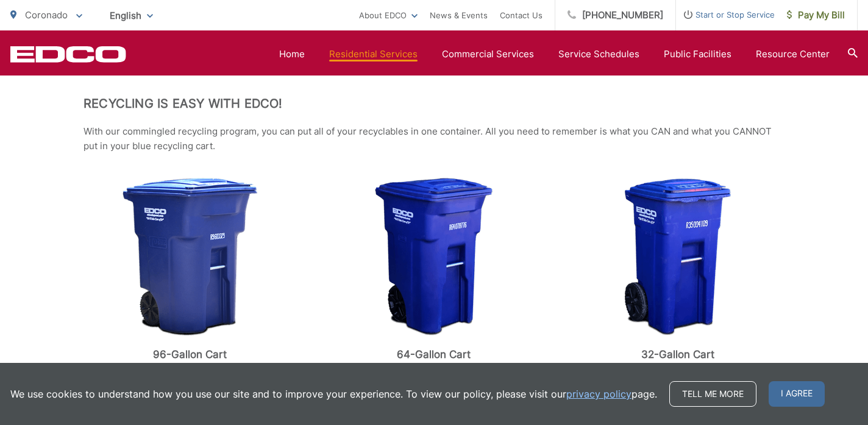  Describe the element at coordinates (678, 354) in the screenshot. I see `p: 32-Gallon Cart` at that location.